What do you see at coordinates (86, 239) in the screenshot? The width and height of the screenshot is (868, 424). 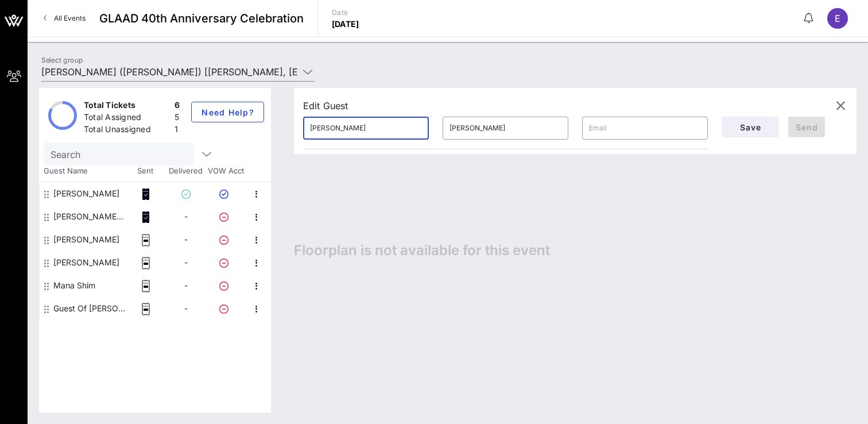 I see `div: Kari Fleischauer` at bounding box center [86, 239].